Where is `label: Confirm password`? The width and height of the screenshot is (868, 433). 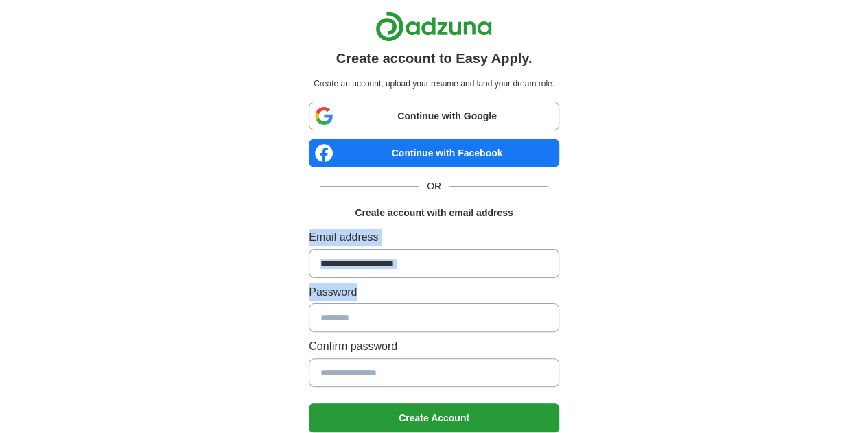
label: Confirm password is located at coordinates (434, 347).